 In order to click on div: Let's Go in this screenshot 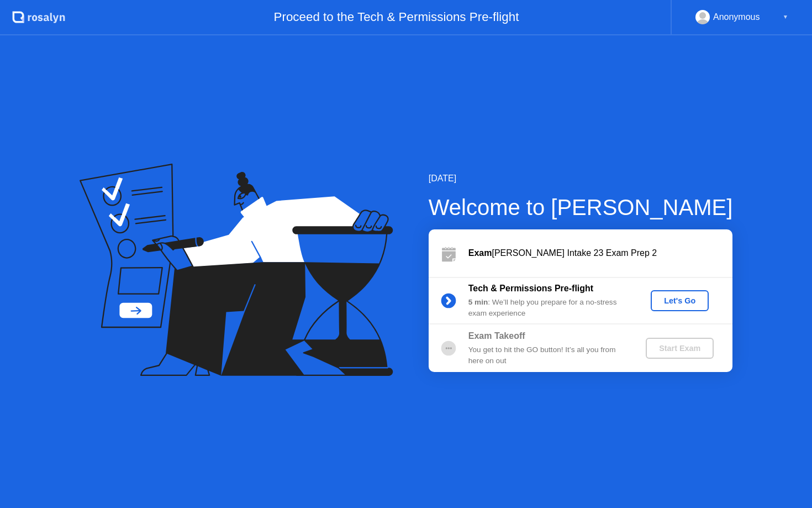, I will do `click(679, 301)`.